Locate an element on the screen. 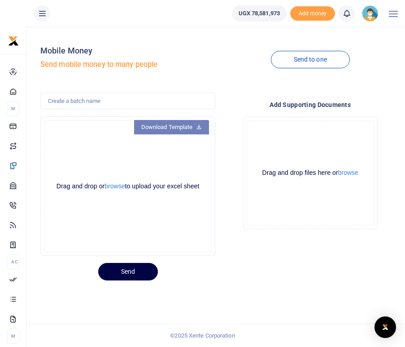 The image size is (405, 347). input: Create a batch name is located at coordinates (128, 101).